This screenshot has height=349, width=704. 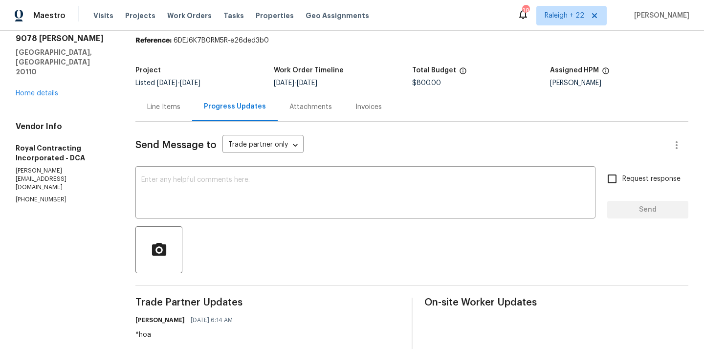 I want to click on b: Reference:, so click(x=154, y=41).